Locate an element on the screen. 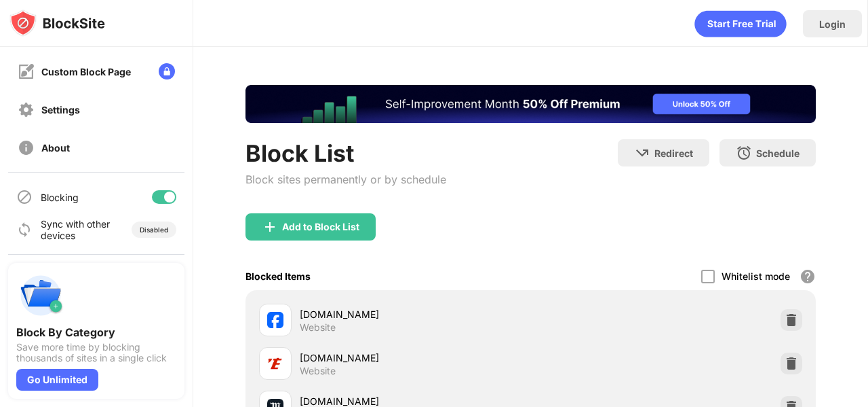 The width and height of the screenshot is (868, 407). div: Block sites permanently or by schedule is located at coordinates (346, 179).